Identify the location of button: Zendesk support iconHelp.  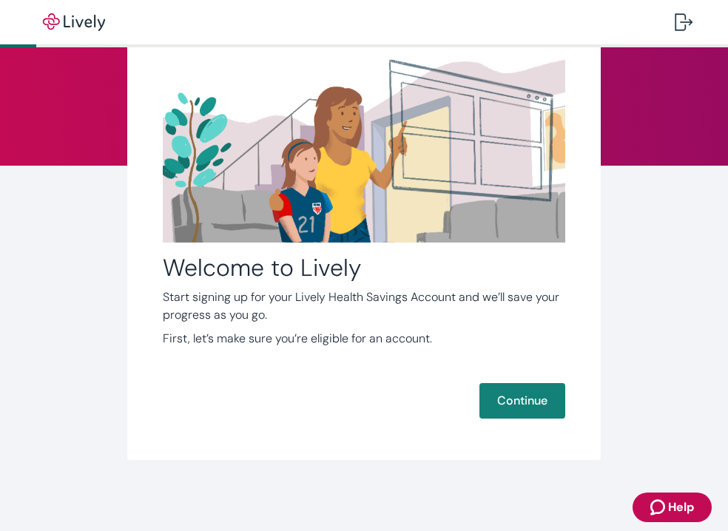
(671, 507).